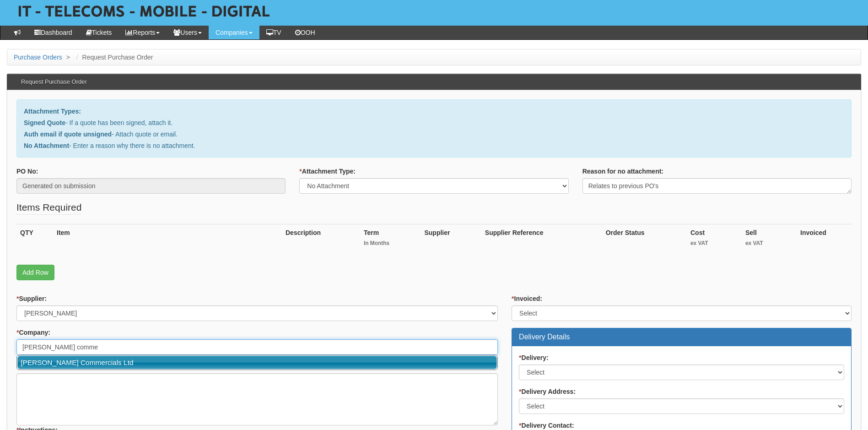 Image resolution: width=868 pixels, height=430 pixels. What do you see at coordinates (99, 33) in the screenshot?
I see `a: Tickets` at bounding box center [99, 33].